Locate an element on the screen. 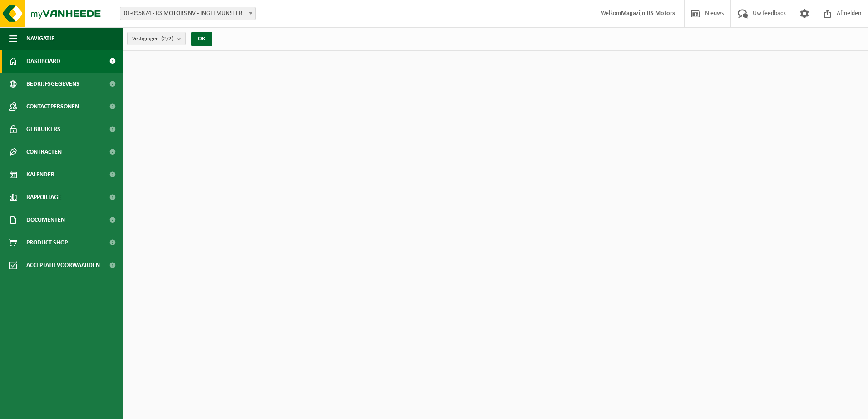 Image resolution: width=868 pixels, height=419 pixels. span: Acceptatievoorwaarden is located at coordinates (63, 265).